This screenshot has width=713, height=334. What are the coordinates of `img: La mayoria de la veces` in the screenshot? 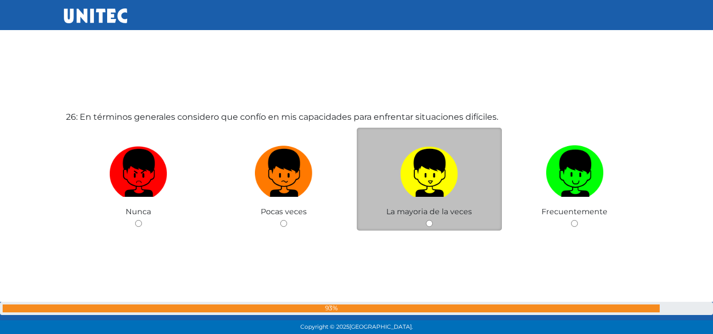 It's located at (429, 169).